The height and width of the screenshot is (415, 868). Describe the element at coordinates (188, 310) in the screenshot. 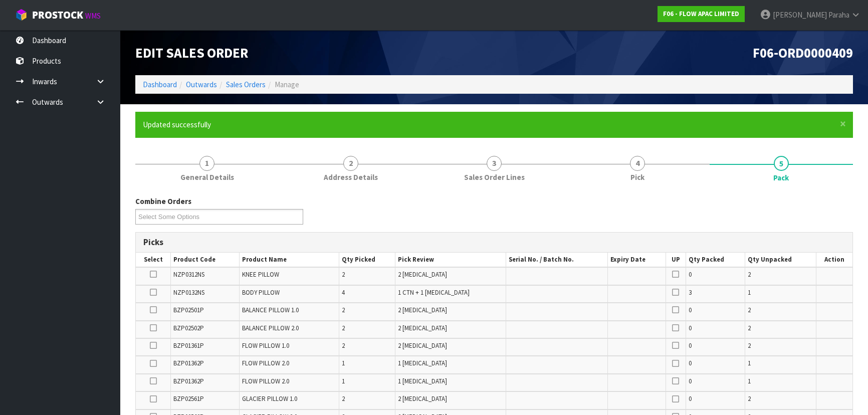

I see `span: BZP02501P` at that location.